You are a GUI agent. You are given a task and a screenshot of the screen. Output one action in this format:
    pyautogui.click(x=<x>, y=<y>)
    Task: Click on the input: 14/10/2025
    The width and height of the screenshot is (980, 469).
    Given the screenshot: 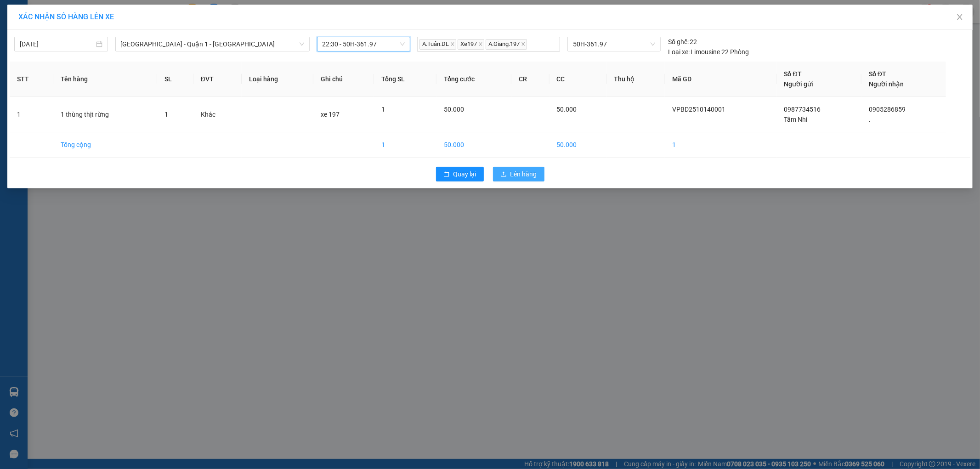 What is the action you would take?
    pyautogui.click(x=57, y=44)
    